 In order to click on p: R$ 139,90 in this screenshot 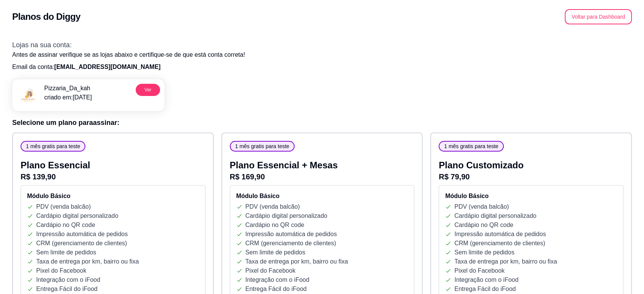, I will do `click(113, 177)`.